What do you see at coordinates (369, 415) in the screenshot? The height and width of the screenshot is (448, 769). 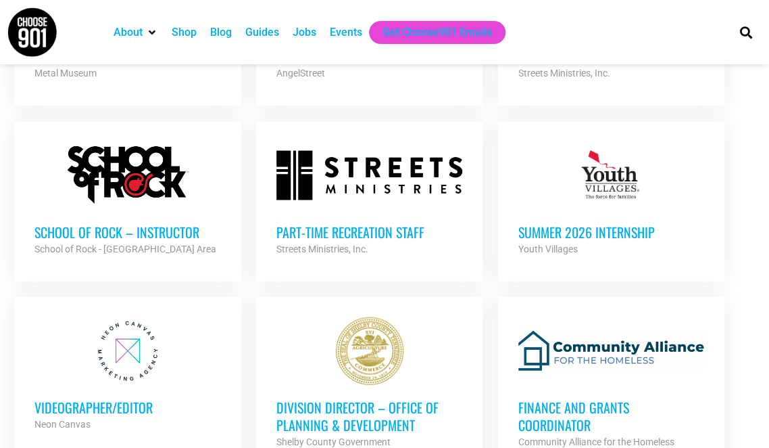 I see `h3: Division Director – Office of Planning & Development` at bounding box center [369, 415].